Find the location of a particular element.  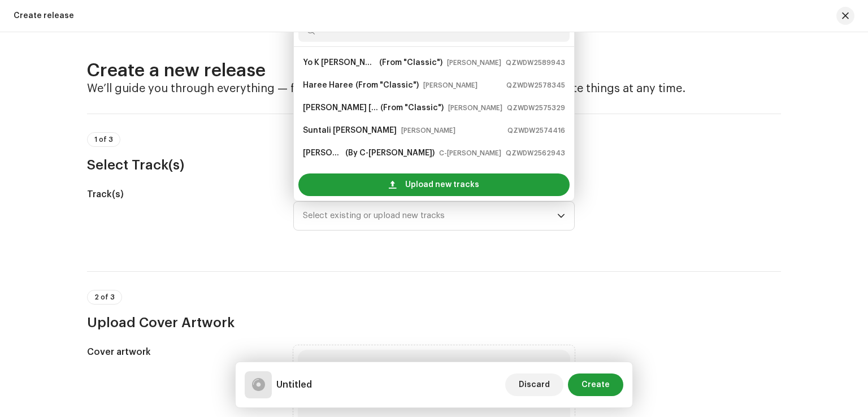

h4: We’ll guide you through everything — from track selection to final metadata. You can update thing... is located at coordinates (434, 89).